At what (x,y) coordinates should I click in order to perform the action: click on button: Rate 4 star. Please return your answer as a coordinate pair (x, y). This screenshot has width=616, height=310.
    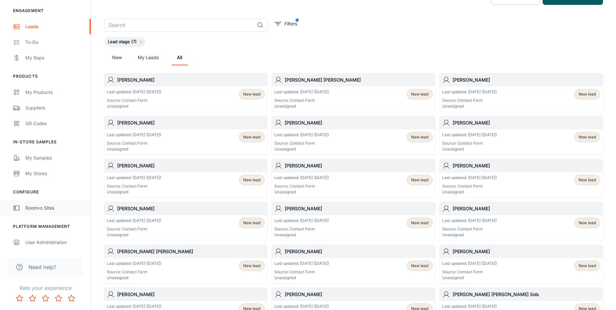
    Looking at the image, I should click on (58, 298).